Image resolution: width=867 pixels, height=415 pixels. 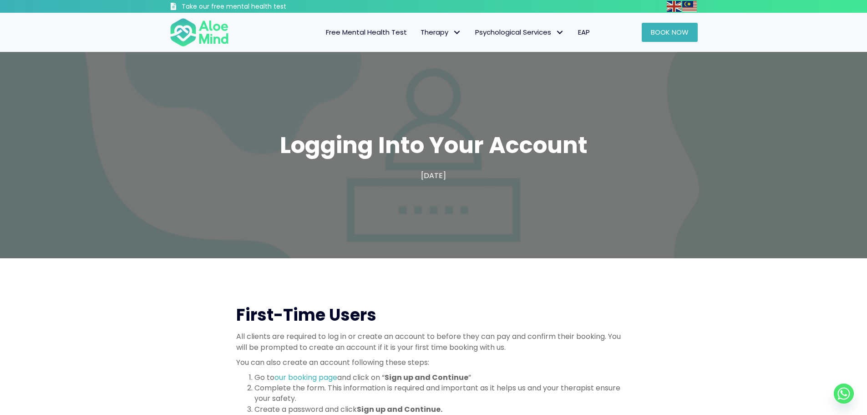 I want to click on a: Book Now, so click(x=669, y=32).